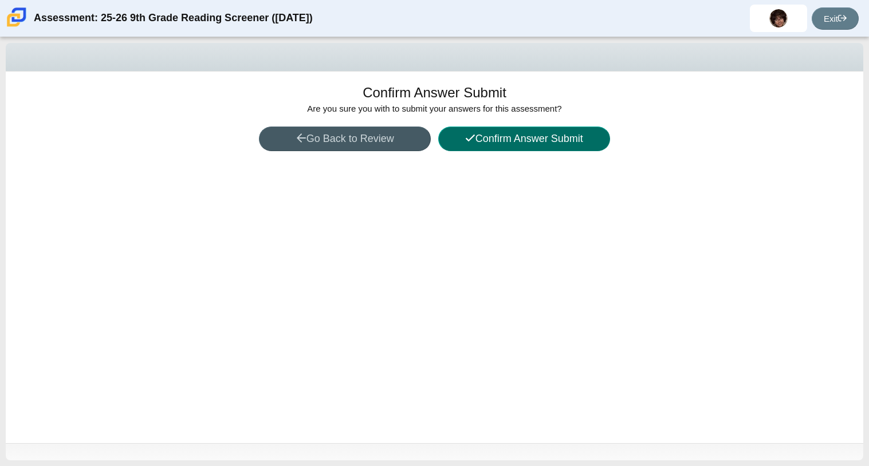 Image resolution: width=869 pixels, height=466 pixels. Describe the element at coordinates (17, 17) in the screenshot. I see `img: Carmen School of Science & Technology` at that location.